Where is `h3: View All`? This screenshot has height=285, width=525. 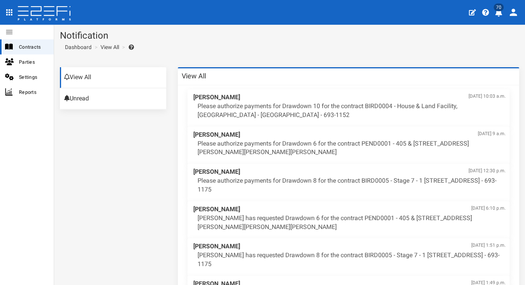 h3: View All is located at coordinates (194, 76).